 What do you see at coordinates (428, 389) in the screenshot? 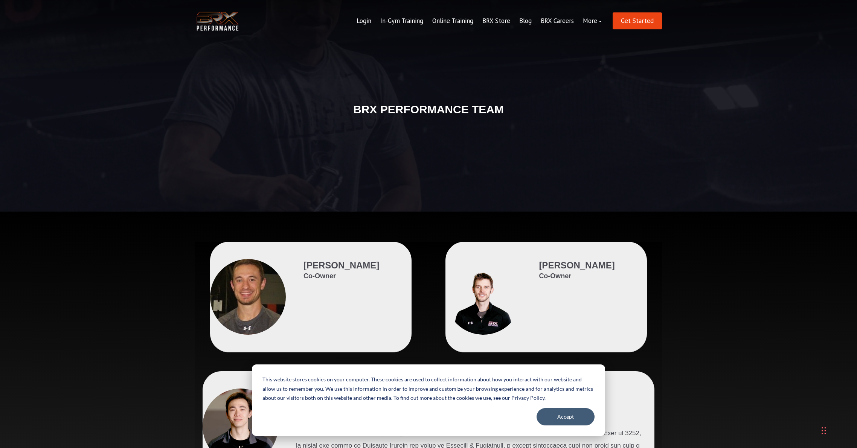
I see `p: This website stores cookies on your computer. These cookies are used to collect information about...` at bounding box center [428, 389].